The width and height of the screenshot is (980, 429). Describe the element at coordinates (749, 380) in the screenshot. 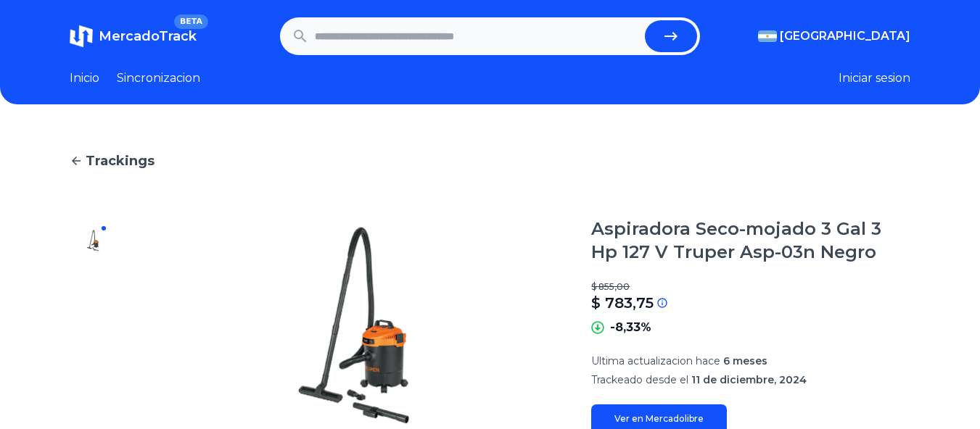

I see `span: 11 de diciembre, 2024` at that location.